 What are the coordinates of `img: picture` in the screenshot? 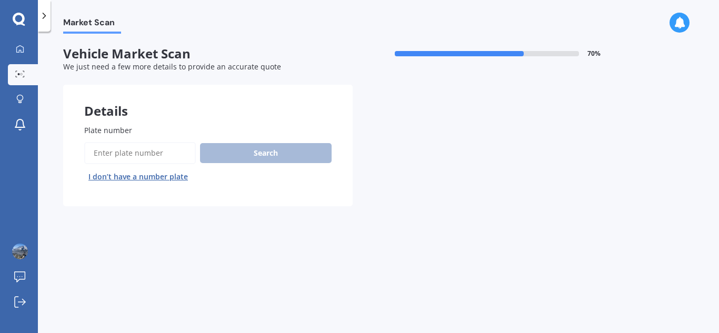 It's located at (20, 252).